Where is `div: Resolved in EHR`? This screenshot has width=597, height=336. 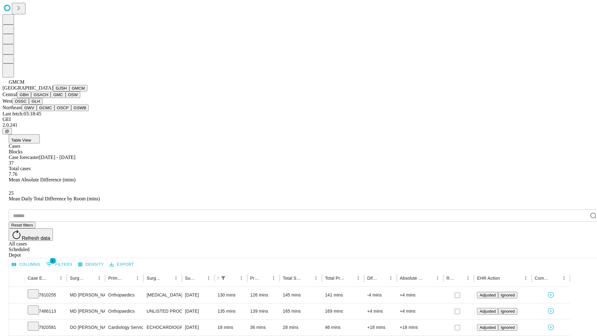 div: Resolved in EHR is located at coordinates (451, 278).